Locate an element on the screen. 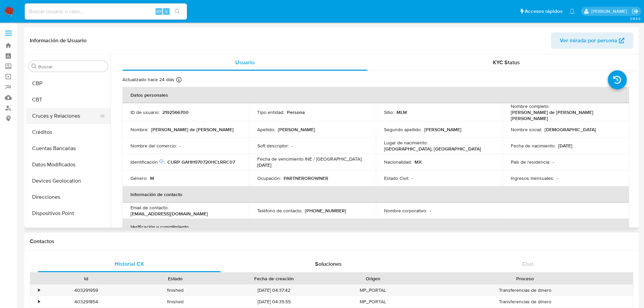 The image size is (644, 308). div: Fecha de creación is located at coordinates (274, 279).